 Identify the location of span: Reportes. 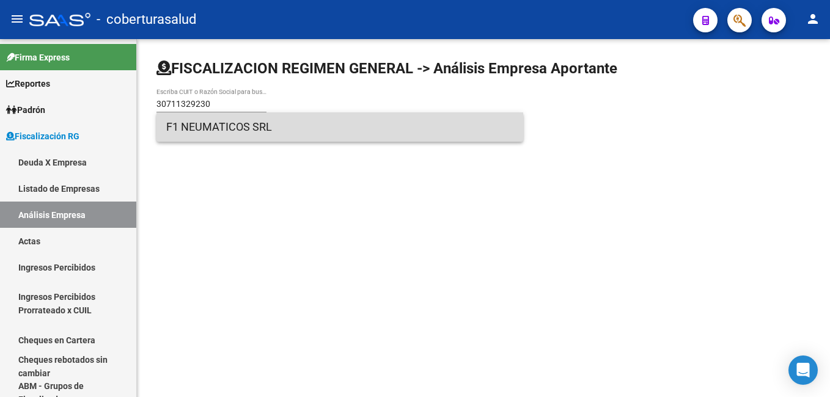
(28, 84).